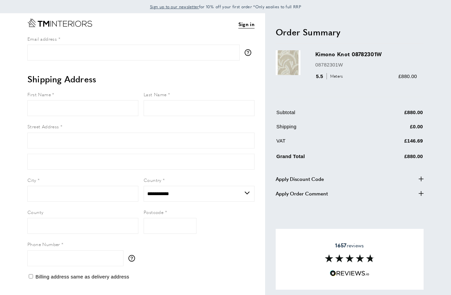  I want to click on strong: 1657, so click(341, 245).